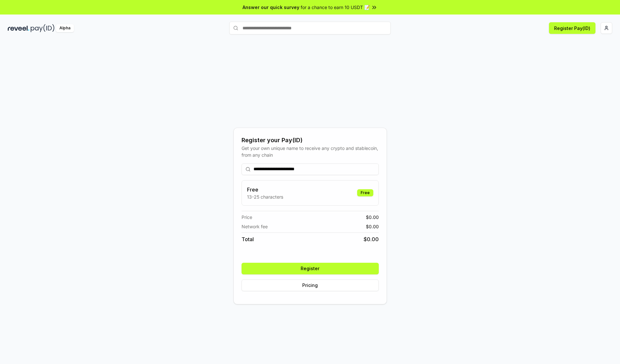 The image size is (620, 364). What do you see at coordinates (248, 239) in the screenshot?
I see `span: Total` at bounding box center [248, 239].